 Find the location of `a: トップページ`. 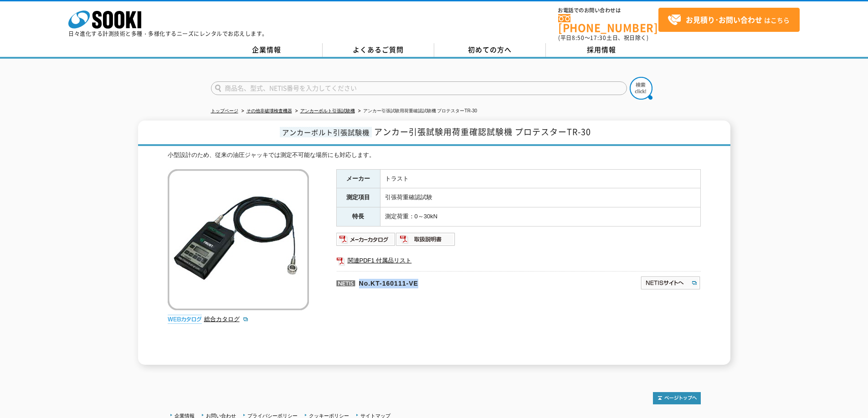

a: トップページ is located at coordinates (224, 111).